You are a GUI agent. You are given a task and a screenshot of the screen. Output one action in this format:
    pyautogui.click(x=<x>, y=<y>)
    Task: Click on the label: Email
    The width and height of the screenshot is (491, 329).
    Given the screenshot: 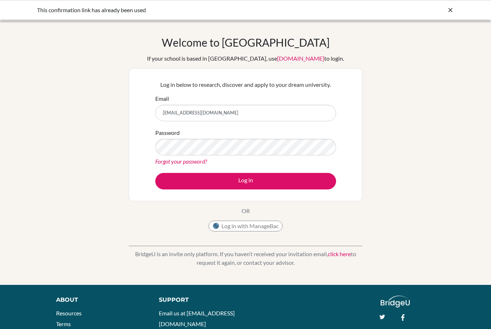 What is the action you would take?
    pyautogui.click(x=162, y=99)
    